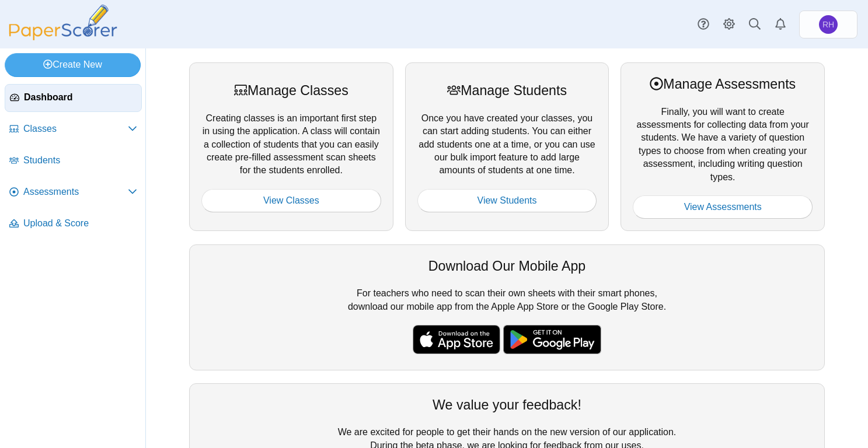  What do you see at coordinates (722, 146) in the screenshot?
I see `div: Finally, you will want to create assessments for collecting data from your students. We have a va...` at bounding box center [722, 146].